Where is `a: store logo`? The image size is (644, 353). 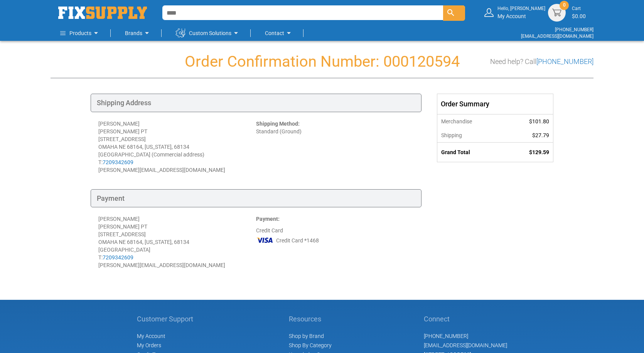 a: store logo is located at coordinates (102, 13).